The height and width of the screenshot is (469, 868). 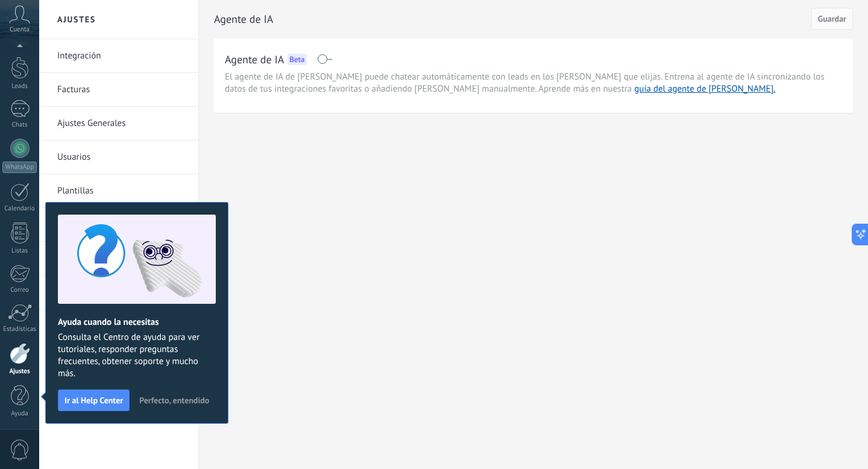 I want to click on li: Facturas, so click(x=119, y=90).